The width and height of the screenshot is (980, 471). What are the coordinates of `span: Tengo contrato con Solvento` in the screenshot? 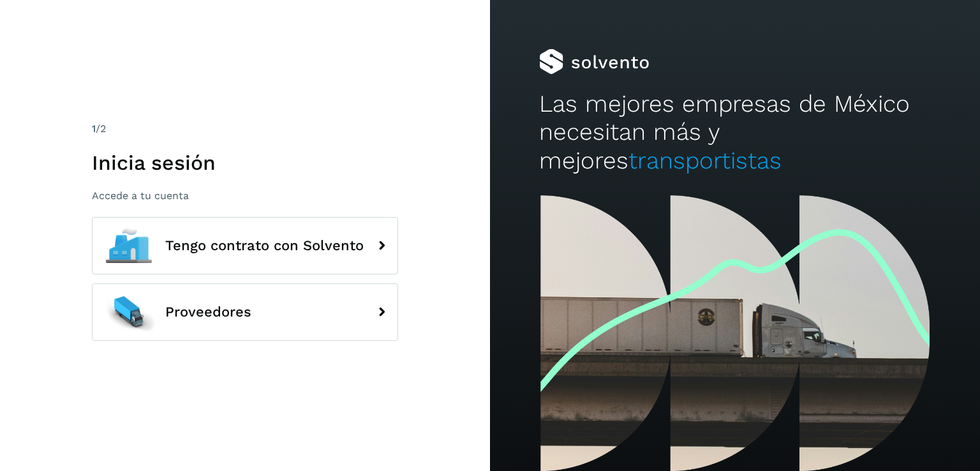 It's located at (264, 246).